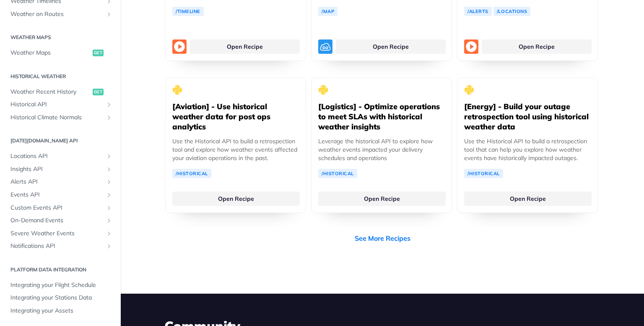 The width and height of the screenshot is (644, 326). I want to click on span: Integrating your Stations Data, so click(61, 298).